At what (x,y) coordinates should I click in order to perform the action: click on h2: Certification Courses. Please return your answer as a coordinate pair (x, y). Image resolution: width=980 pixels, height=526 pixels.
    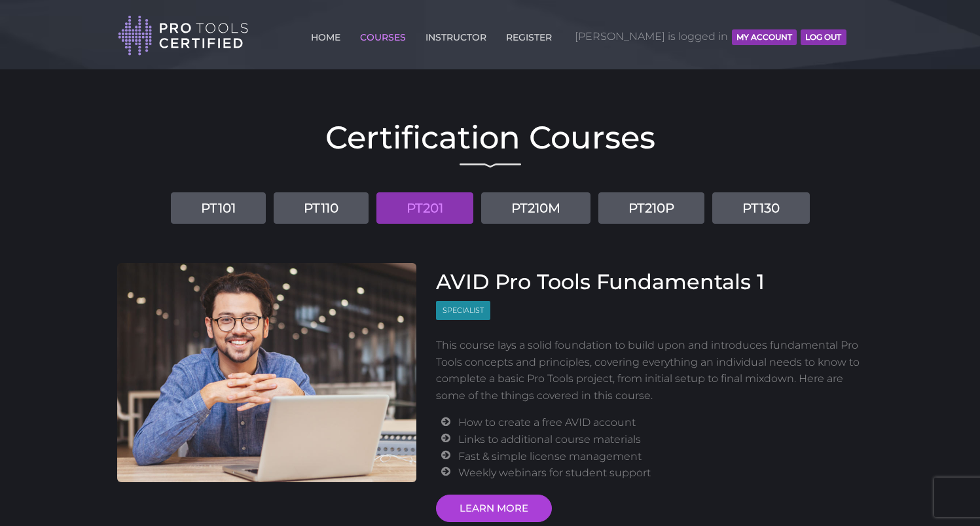
    Looking at the image, I should click on (490, 137).